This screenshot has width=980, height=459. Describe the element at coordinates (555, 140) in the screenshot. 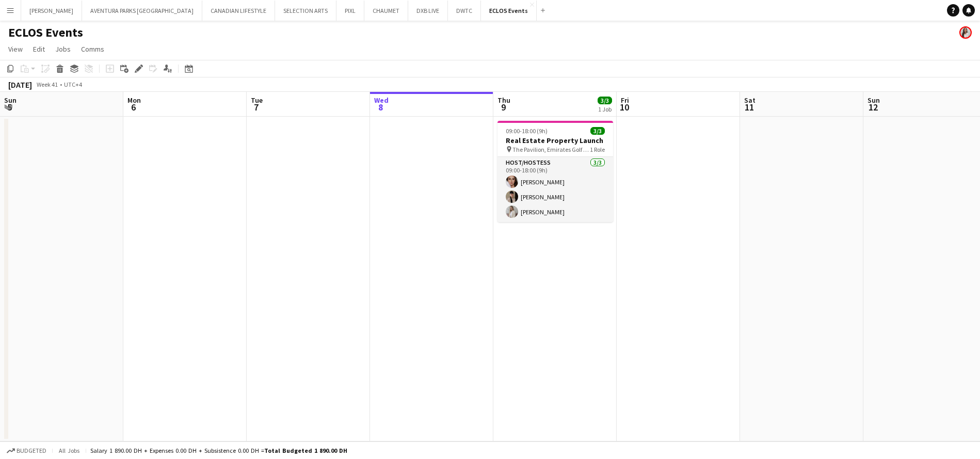

I see `h3: Real Estate Property Launch` at that location.